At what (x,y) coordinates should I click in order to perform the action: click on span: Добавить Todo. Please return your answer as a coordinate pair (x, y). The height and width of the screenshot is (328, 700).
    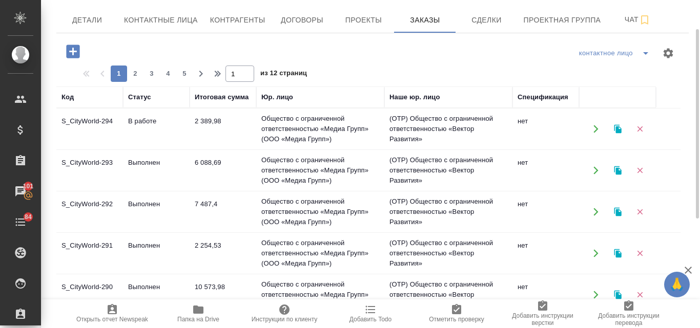
    Looking at the image, I should click on (370, 320).